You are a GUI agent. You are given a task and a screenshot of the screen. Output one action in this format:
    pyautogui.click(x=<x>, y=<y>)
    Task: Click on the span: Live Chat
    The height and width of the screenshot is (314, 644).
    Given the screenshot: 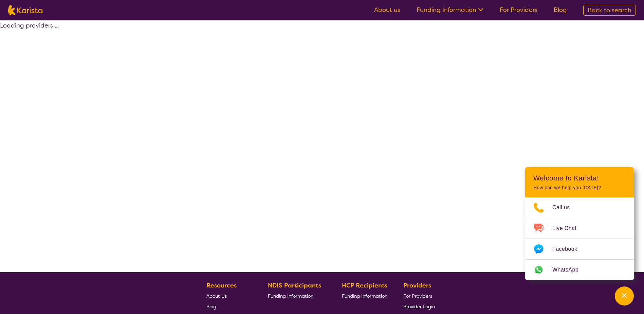 What is the action you would take?
    pyautogui.click(x=568, y=229)
    